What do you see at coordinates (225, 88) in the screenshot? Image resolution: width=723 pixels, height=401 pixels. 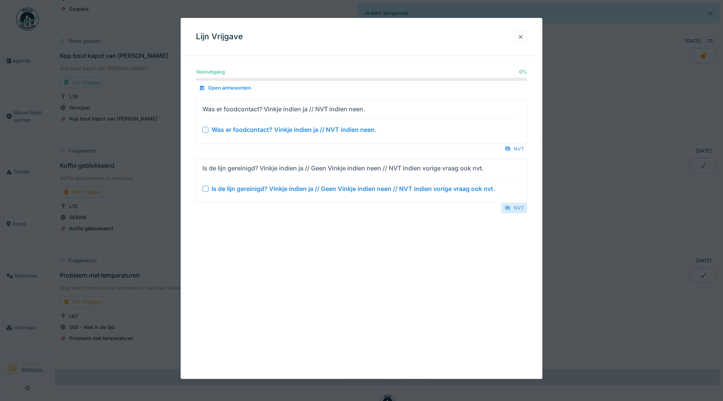 I see `div: Open antwoorden` at bounding box center [225, 88].